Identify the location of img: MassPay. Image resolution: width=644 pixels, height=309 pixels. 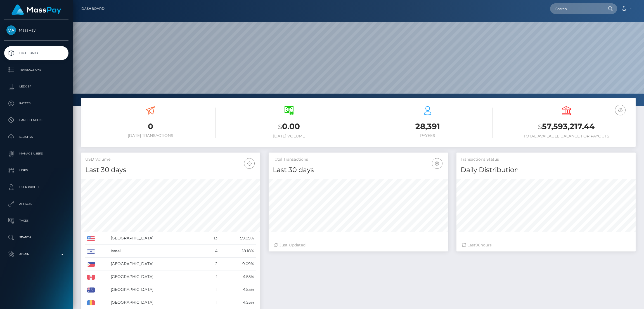
(11, 30).